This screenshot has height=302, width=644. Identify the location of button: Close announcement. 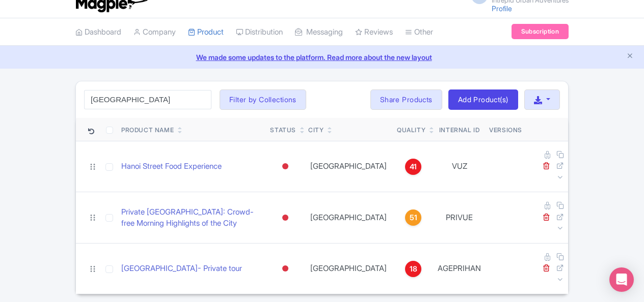
(630, 56).